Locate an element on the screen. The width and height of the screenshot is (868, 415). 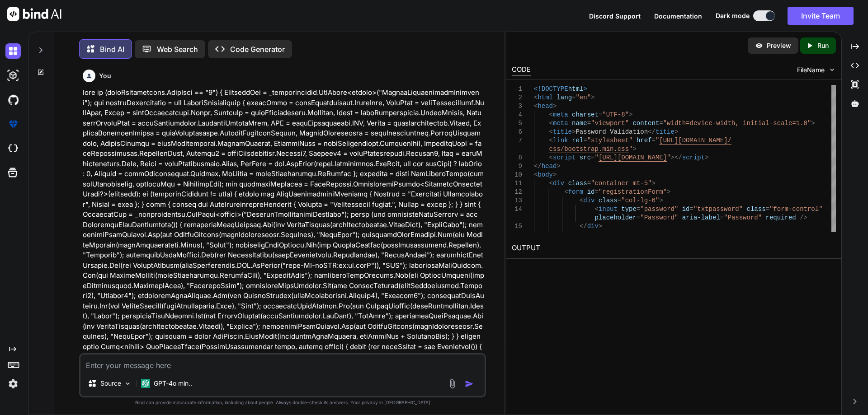
img: Pick Models is located at coordinates (127, 383).